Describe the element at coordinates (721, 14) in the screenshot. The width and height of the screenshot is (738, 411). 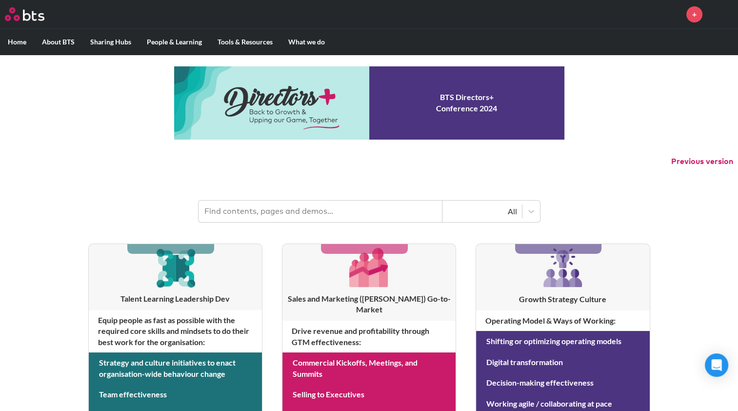
I see `a: Profile` at that location.